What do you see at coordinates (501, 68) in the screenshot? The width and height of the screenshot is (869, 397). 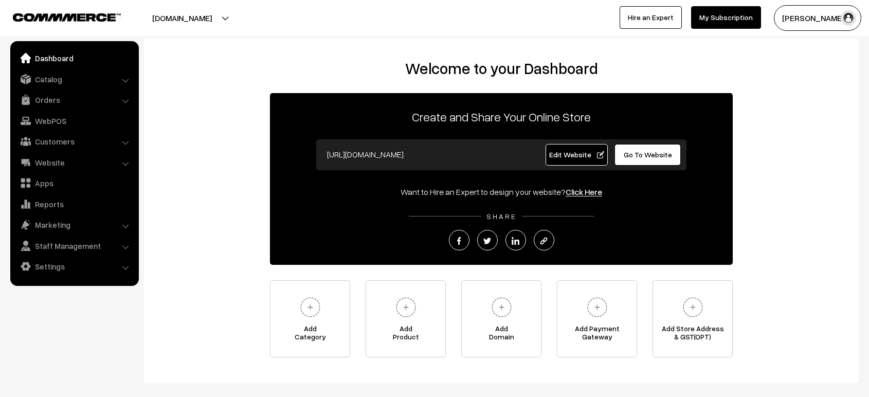 I see `h2: Welcome to your Dashboard` at bounding box center [501, 68].